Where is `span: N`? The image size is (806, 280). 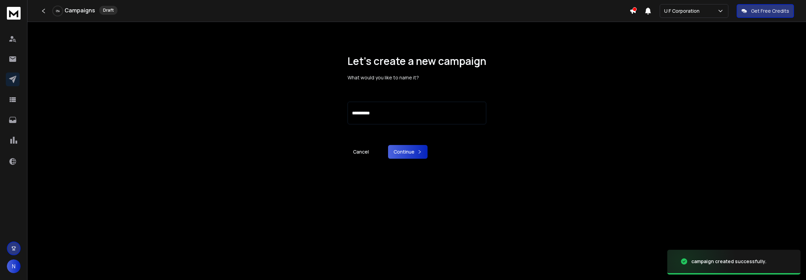 span: N is located at coordinates (14, 266).